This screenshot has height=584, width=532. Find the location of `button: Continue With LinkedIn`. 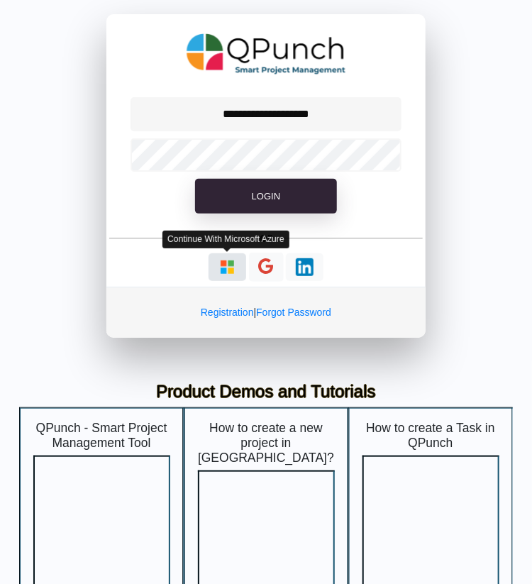

button: Continue With LinkedIn is located at coordinates (304, 267).